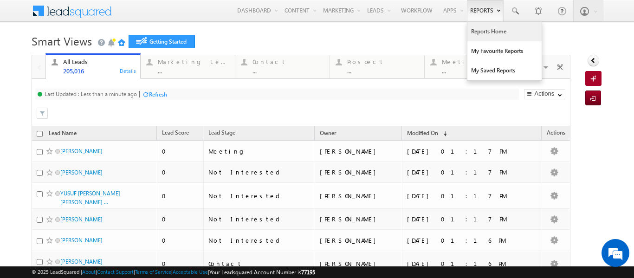  Describe the element at coordinates (39, 134) in the screenshot. I see `input: Check all records` at that location.